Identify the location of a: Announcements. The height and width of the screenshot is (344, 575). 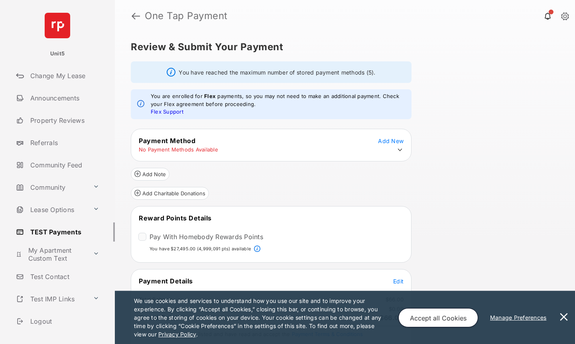
(64, 98).